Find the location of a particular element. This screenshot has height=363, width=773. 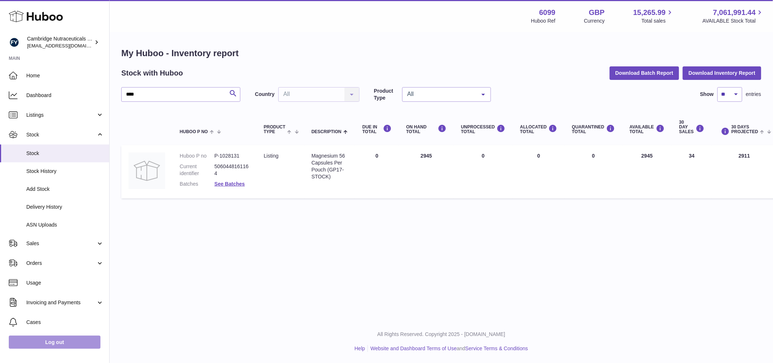

span: Sales is located at coordinates (61, 244).